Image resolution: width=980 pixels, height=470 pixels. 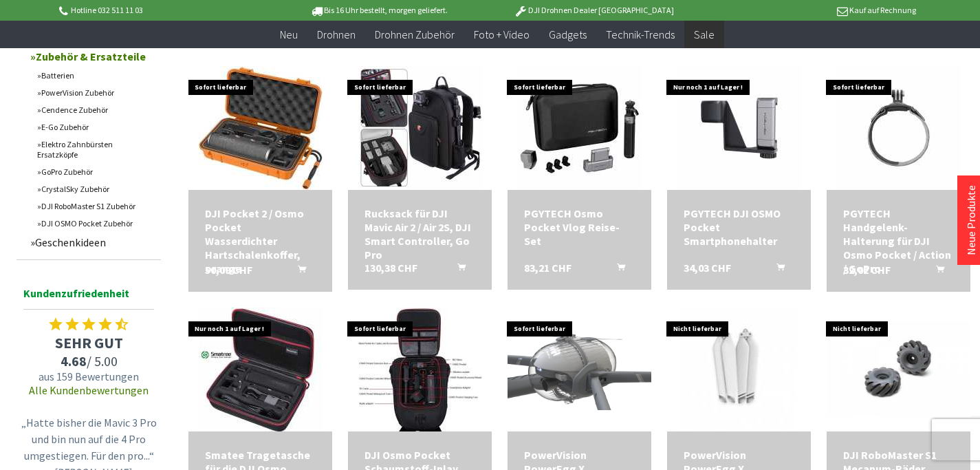 What do you see at coordinates (898, 369) in the screenshot?
I see `img: DJI RoboMaster S1 Mecanum-Räder` at bounding box center [898, 369].